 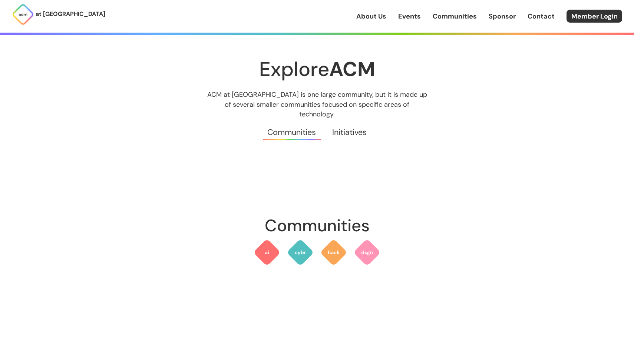 I want to click on strong: ACM, so click(x=352, y=69).